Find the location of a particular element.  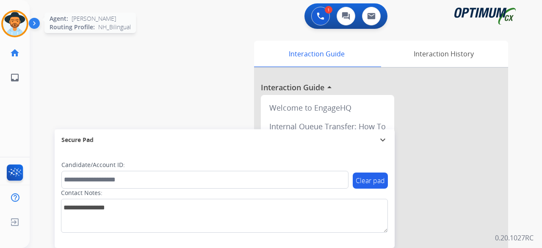

mat-icon: expand_more is located at coordinates (383, 140).